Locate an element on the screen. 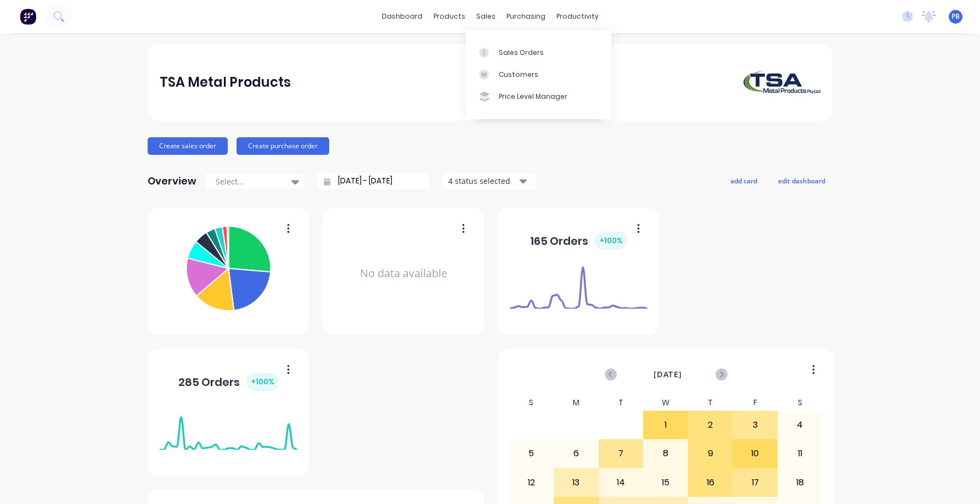 This screenshot has height=504, width=980. div: 8 is located at coordinates (666, 454).